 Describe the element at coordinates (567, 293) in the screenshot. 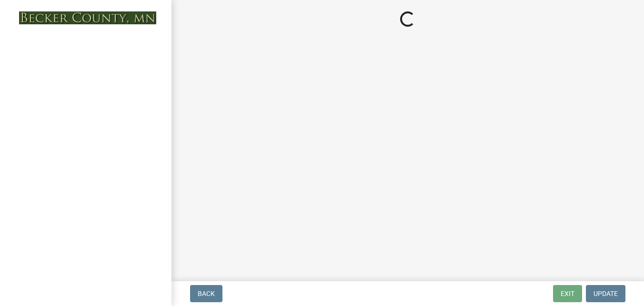

I see `button: Exit` at that location.